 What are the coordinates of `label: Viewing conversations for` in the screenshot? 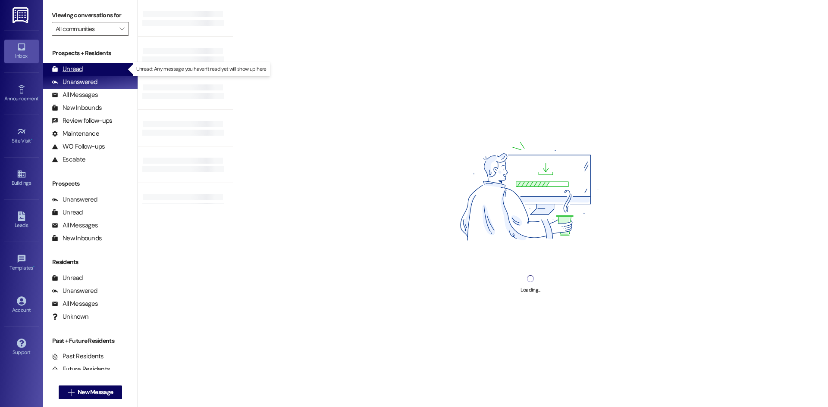 It's located at (90, 15).